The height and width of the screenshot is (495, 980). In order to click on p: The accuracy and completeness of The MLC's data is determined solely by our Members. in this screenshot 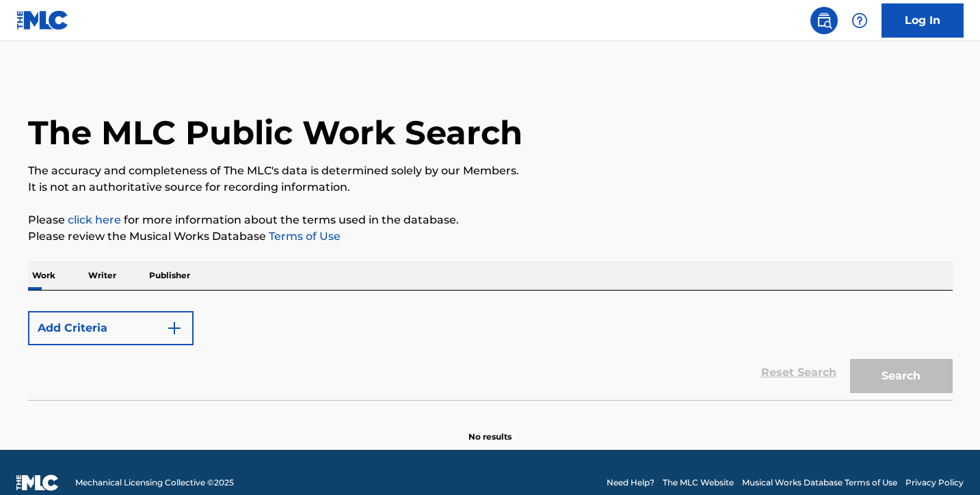, I will do `click(490, 171)`.